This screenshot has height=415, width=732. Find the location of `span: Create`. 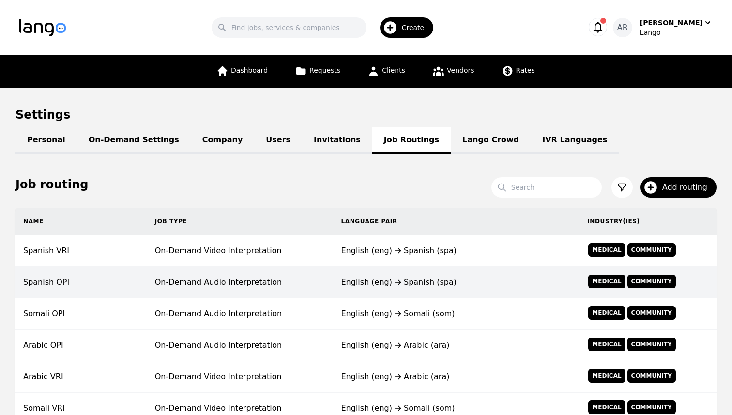

span: Create is located at coordinates (416, 28).